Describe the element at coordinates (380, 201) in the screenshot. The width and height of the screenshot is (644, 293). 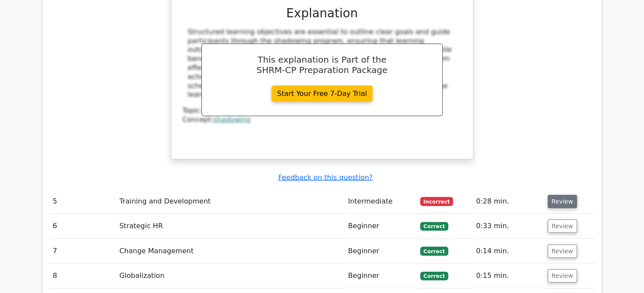
I see `td: Intermediate` at that location.